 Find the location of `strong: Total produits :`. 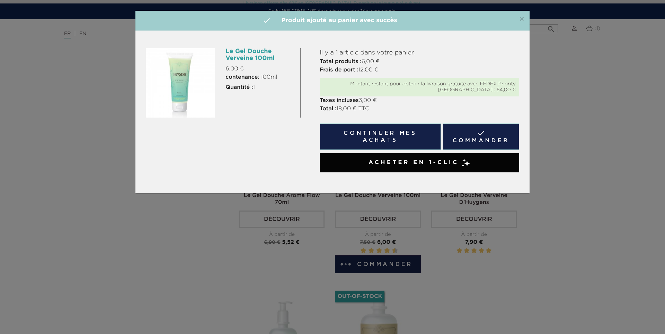

strong: Total produits : is located at coordinates (341, 62).